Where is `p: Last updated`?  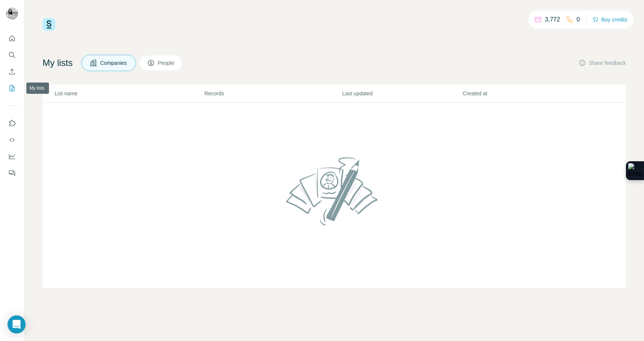 p: Last updated is located at coordinates (402, 93).